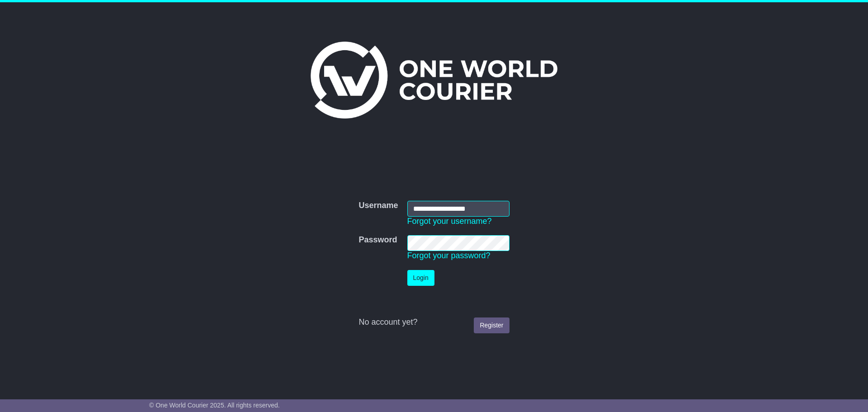 This screenshot has width=868, height=412. I want to click on button: Login, so click(421, 278).